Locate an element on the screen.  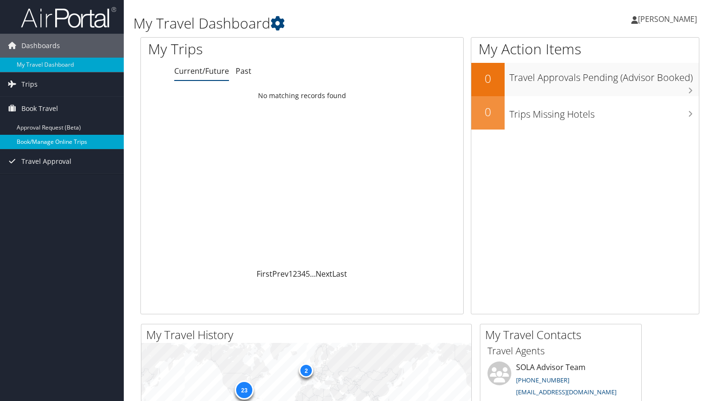
h1: My Travel Dashboard is located at coordinates (324, 23).